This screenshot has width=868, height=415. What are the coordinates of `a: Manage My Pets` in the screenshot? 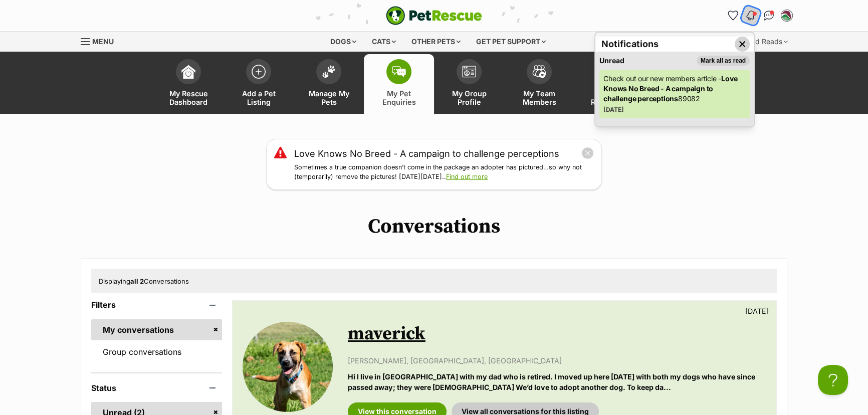 It's located at (329, 84).